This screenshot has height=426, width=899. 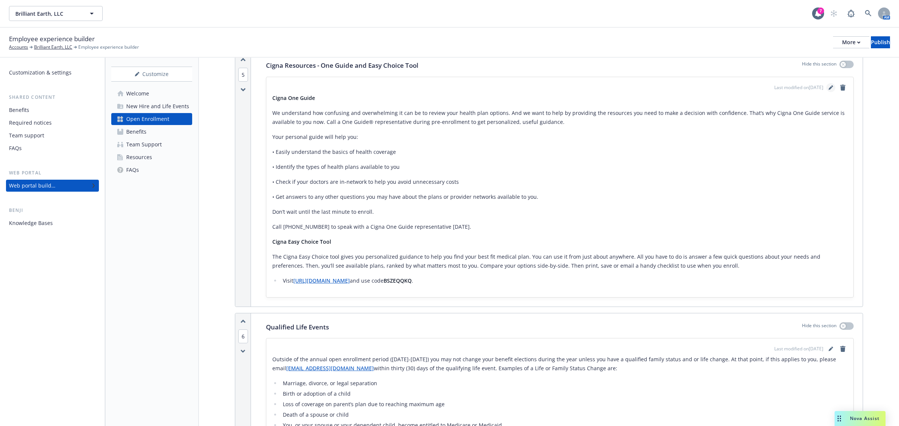 What do you see at coordinates (152, 119) in the screenshot?
I see `a: Open Enrollment` at bounding box center [152, 119].